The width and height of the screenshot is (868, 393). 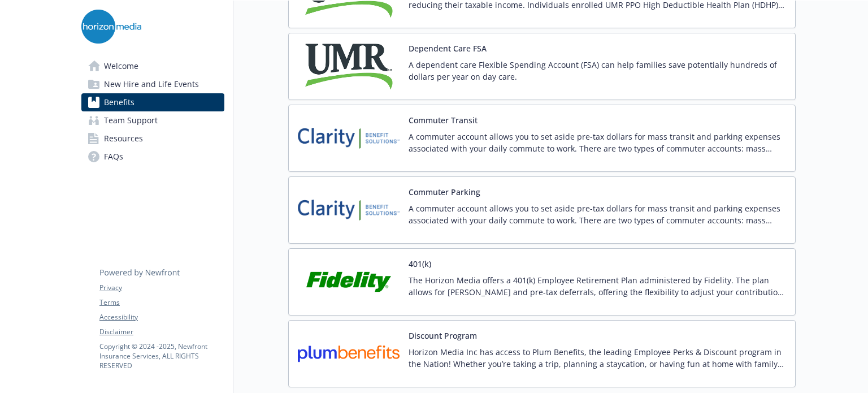 What do you see at coordinates (162, 288) in the screenshot?
I see `a: Privacy` at bounding box center [162, 288].